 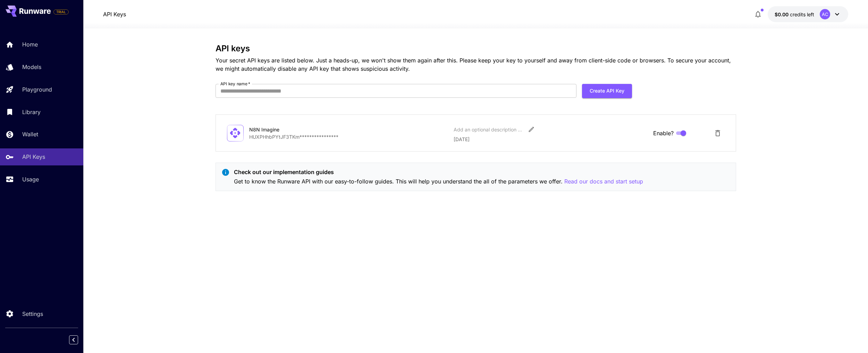 I want to click on button: Delete API Key, so click(x=718, y=133).